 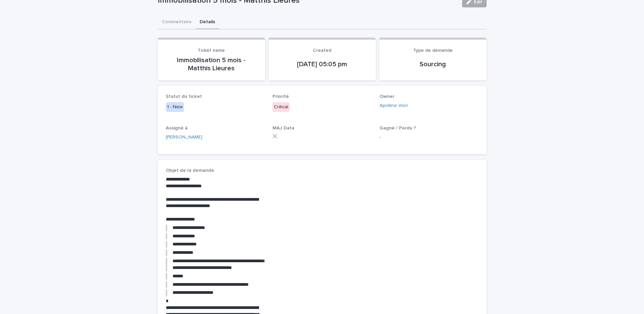 I want to click on span: Created, so click(x=322, y=50).